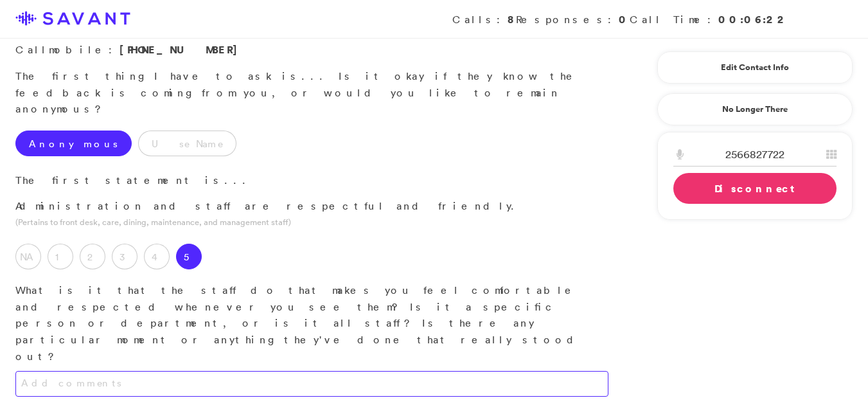 This screenshot has width=868, height=407. I want to click on p: (Pertains to front desk, care, dining, maintenance, and management staff), so click(312, 222).